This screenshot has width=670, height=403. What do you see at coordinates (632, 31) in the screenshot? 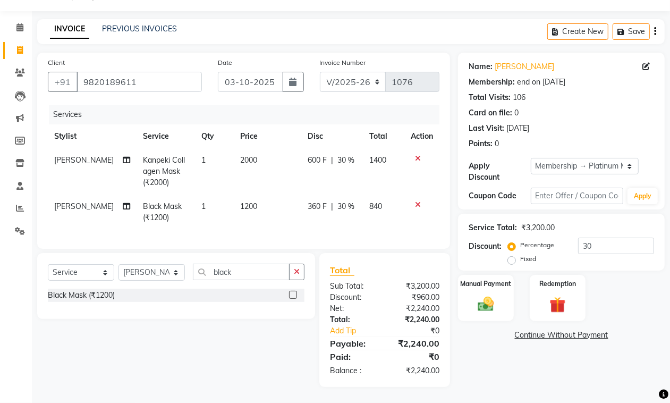
I see `button: Save` at bounding box center [632, 31].